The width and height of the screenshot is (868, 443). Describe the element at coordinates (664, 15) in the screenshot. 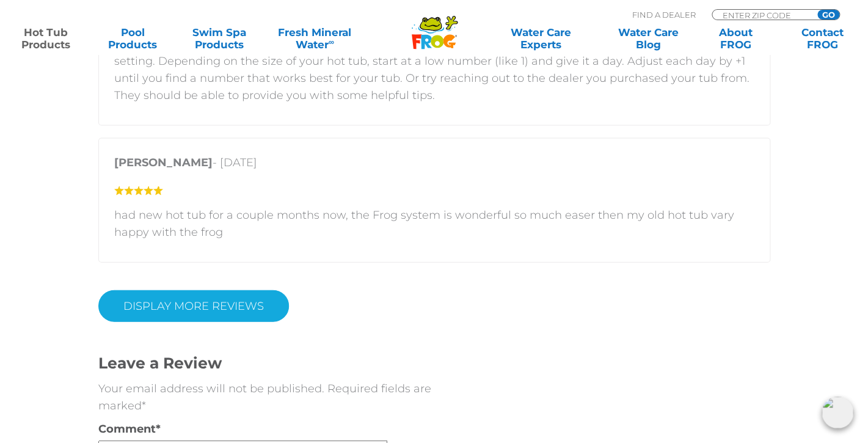

I see `p: Find A Dealer` at that location.